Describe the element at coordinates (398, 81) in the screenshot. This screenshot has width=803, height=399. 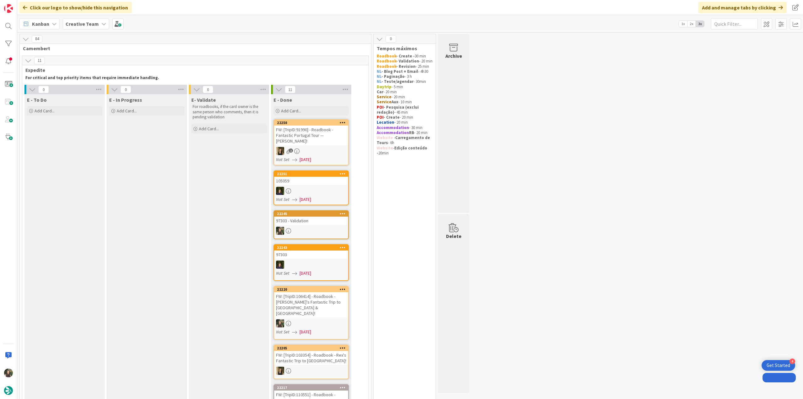
I see `strong: - Teste/agendar` at that location.